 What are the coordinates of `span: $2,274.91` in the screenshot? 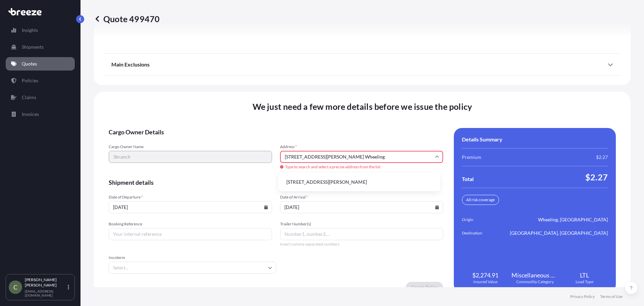 It's located at (486, 275).